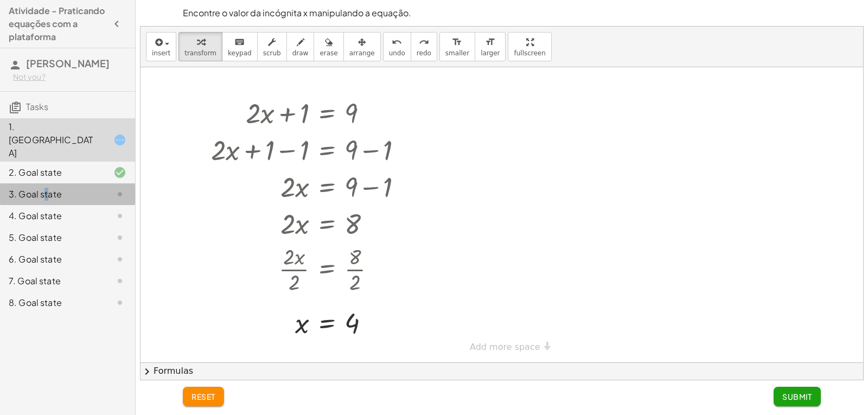 Image resolution: width=868 pixels, height=415 pixels. What do you see at coordinates (204, 397) in the screenshot?
I see `span: reset` at bounding box center [204, 397].